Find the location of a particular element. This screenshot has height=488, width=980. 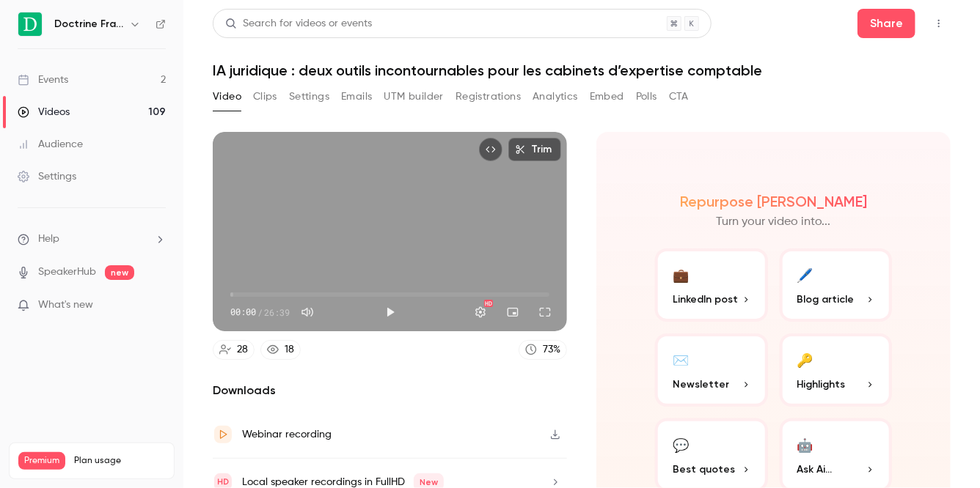

span: Newsletter is located at coordinates (701, 384).